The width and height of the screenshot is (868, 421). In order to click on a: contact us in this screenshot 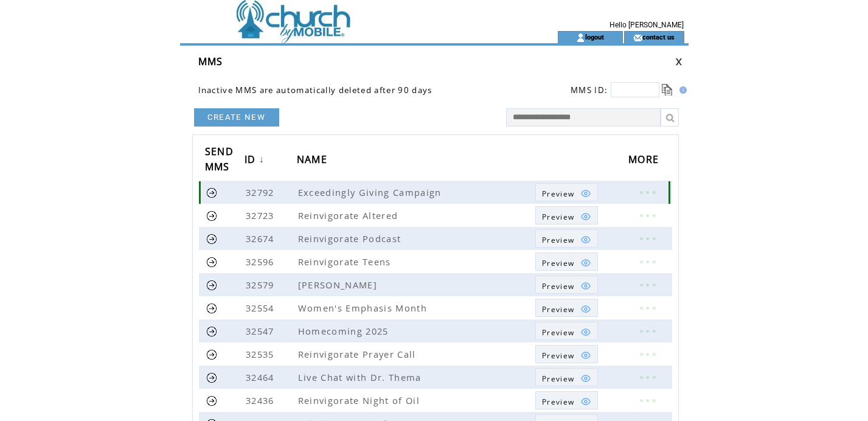, I will do `click(658, 36)`.